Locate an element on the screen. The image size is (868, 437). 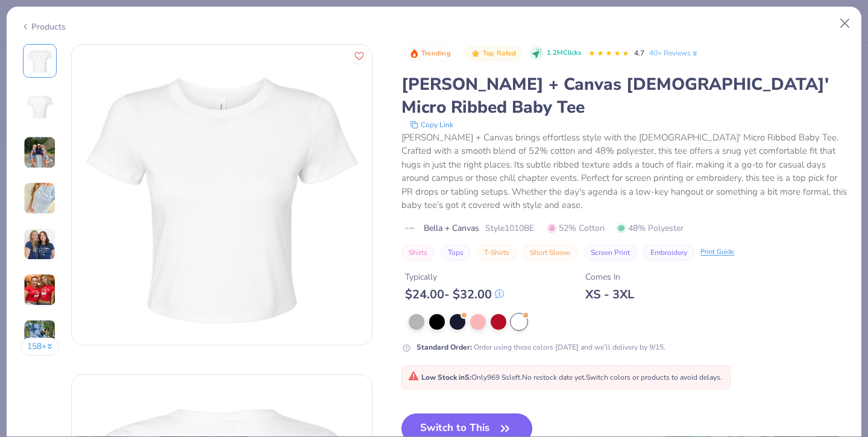
button: Screen Print is located at coordinates (610, 252).